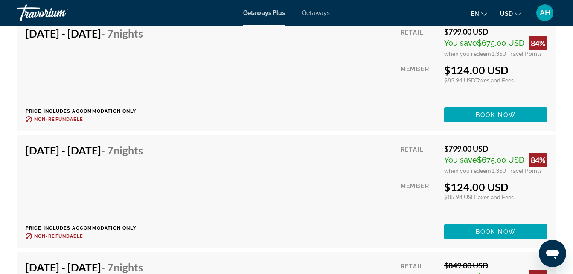  What do you see at coordinates (507, 14) in the screenshot?
I see `span: USD` at bounding box center [507, 14].